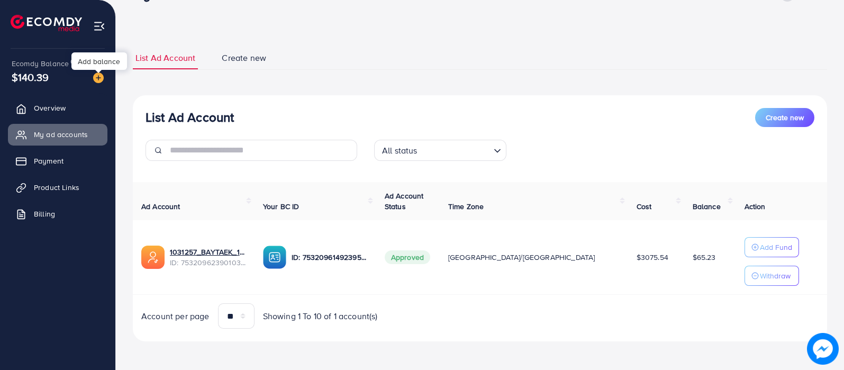  I want to click on span: Showing 1 To 10 of 1 account(s), so click(320, 316).